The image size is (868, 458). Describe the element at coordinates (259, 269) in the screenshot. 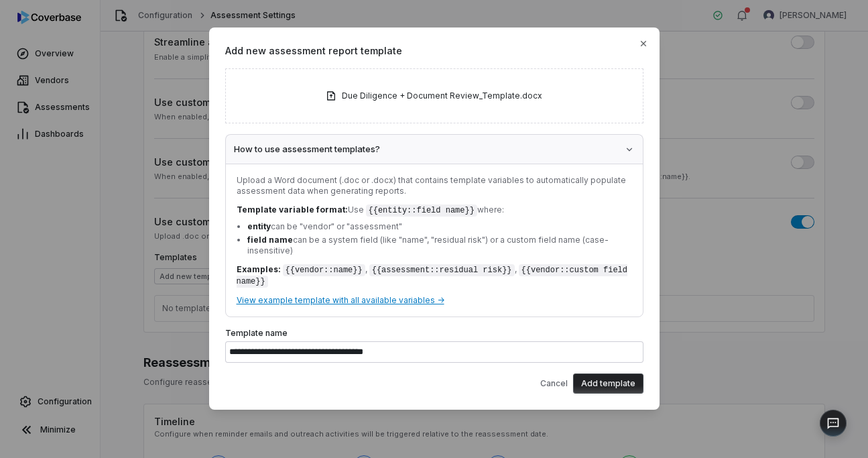

I see `strong: Examples:` at that location.